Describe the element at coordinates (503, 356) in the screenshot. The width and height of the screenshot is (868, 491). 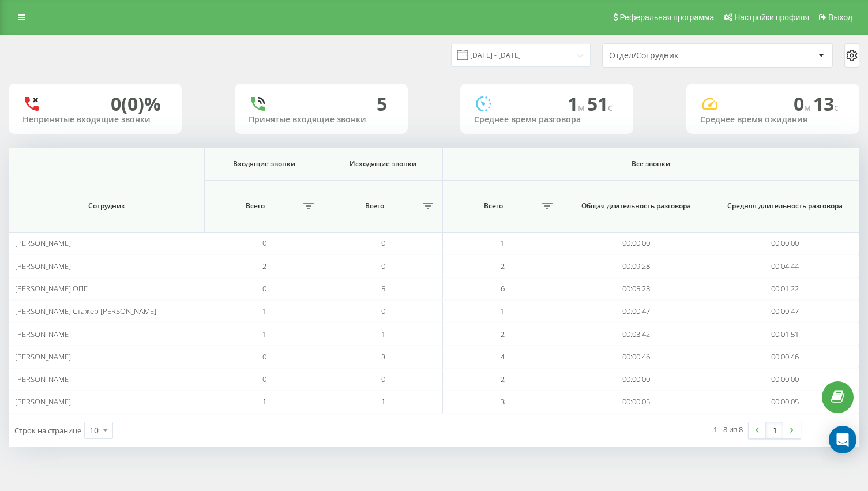
I see `span: 4` at that location.